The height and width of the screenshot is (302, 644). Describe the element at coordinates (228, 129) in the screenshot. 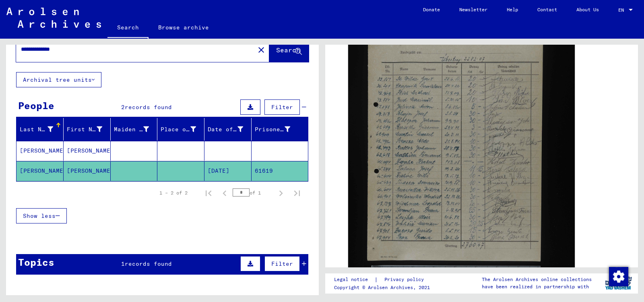

I see `mat-header-cell: Date of Birth` at that location.